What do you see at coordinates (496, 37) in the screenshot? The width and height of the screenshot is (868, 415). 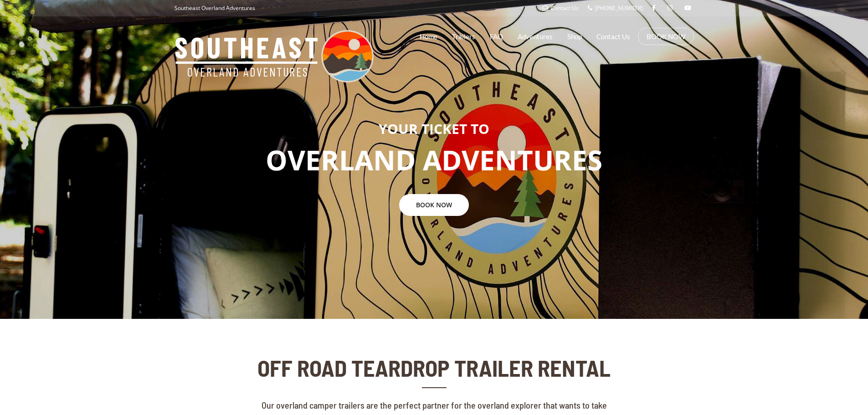 I see `a: FAQ` at bounding box center [496, 37].